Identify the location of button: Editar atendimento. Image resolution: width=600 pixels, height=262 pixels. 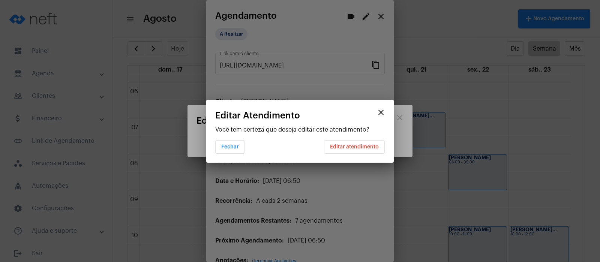
(354, 147).